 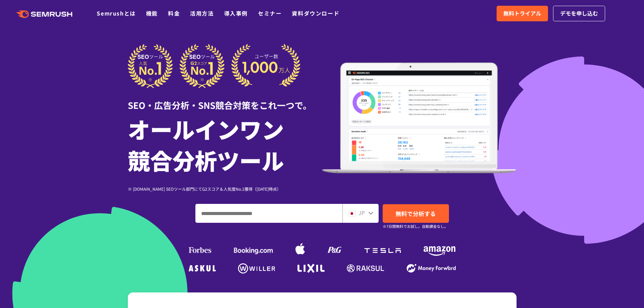 What do you see at coordinates (315, 13) in the screenshot?
I see `a: 資料ダウンロード` at bounding box center [315, 13].